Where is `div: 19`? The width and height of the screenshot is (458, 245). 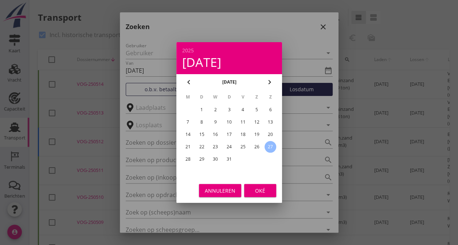
div: 19 is located at coordinates (256, 135).